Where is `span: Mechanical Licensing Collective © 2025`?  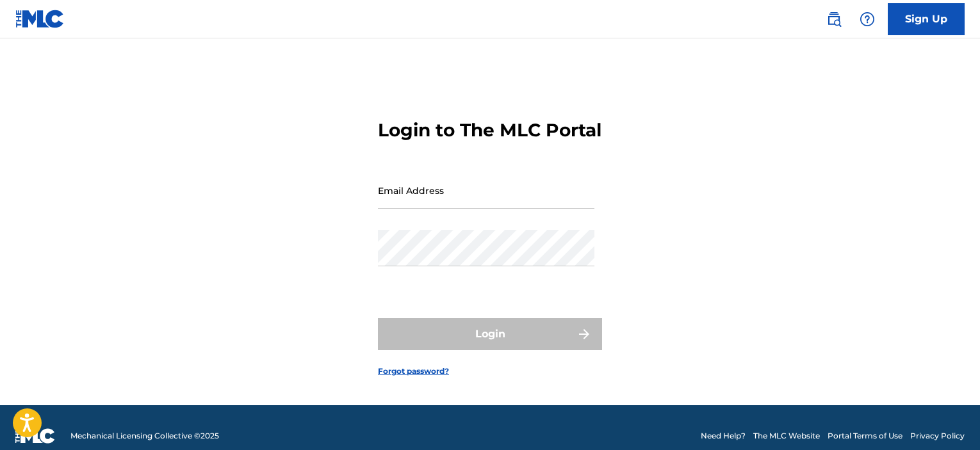 span: Mechanical Licensing Collective © 2025 is located at coordinates (145, 436).